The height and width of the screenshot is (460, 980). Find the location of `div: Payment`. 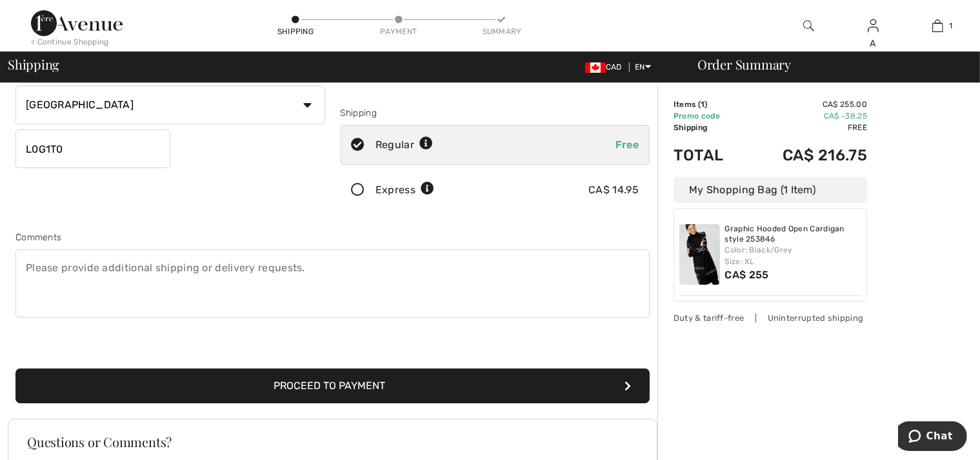

div: Payment is located at coordinates (398, 32).